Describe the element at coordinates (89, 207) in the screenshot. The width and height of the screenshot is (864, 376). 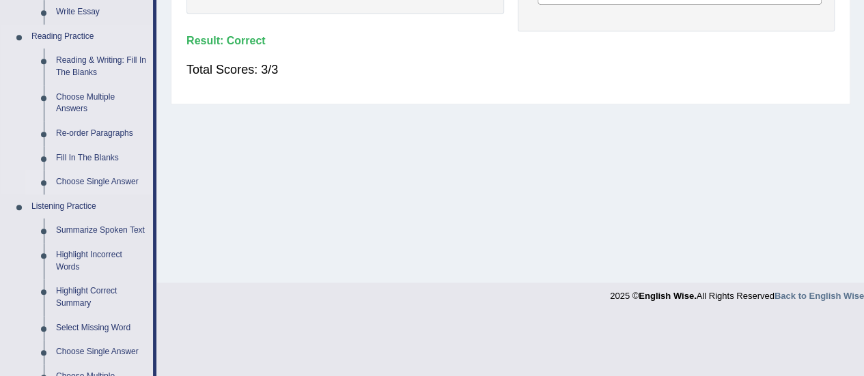
I see `a: Listening Practice` at that location.